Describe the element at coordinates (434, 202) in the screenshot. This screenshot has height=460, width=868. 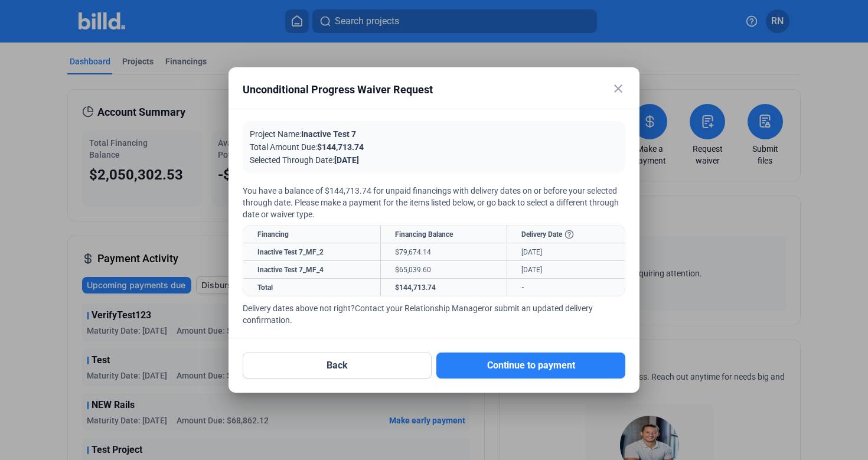
I see `div: You have a balance of $144,713.74 for unpaid financings with delivery dates on or before your sel...` at that location.